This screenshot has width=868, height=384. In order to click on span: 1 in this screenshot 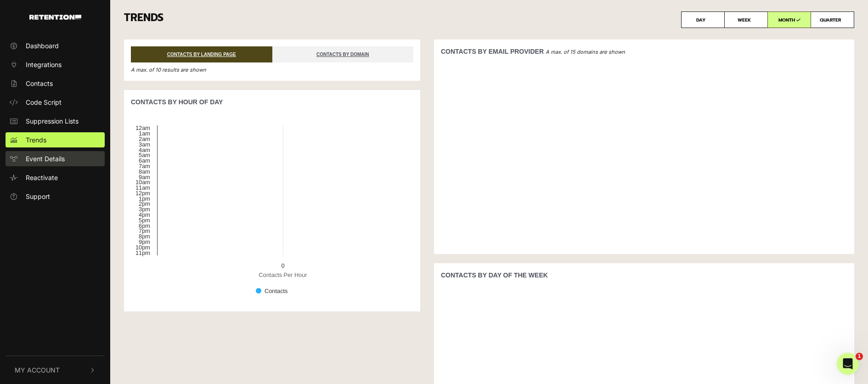, I will do `click(859, 356)`.